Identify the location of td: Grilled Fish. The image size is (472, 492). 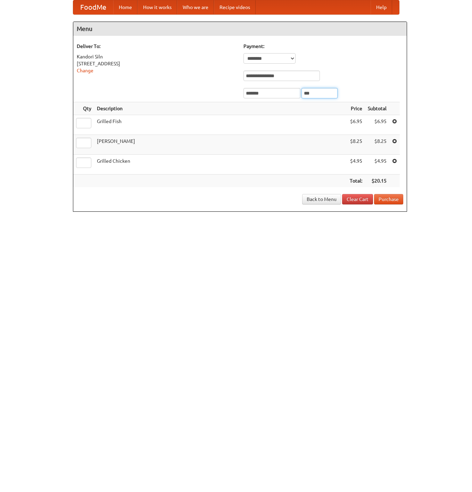
(221, 125).